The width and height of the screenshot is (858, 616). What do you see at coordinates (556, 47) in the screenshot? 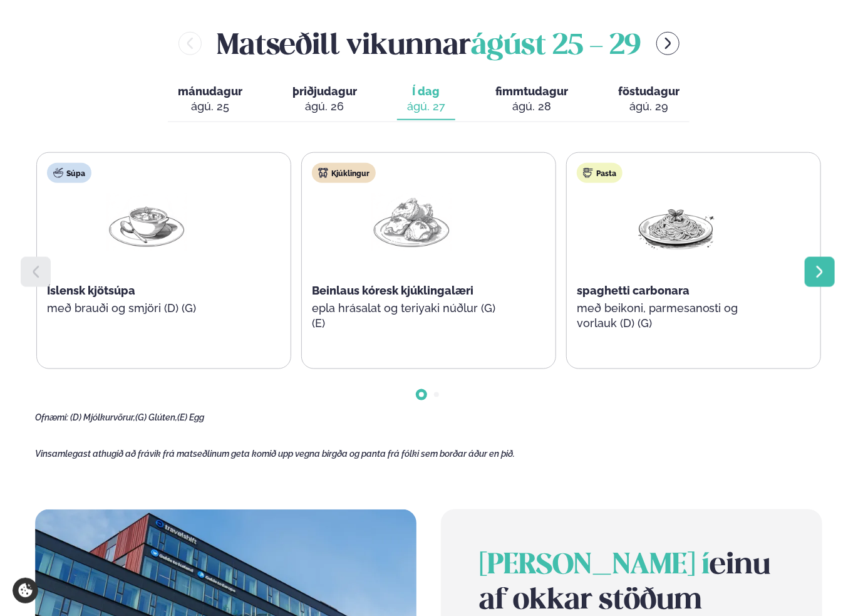
I see `span: ágúst 25 - 29` at bounding box center [556, 47].